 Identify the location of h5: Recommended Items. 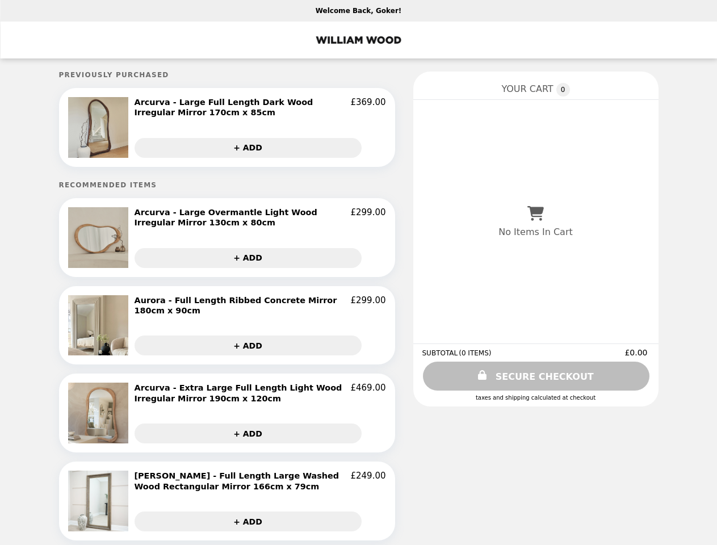
(227, 185).